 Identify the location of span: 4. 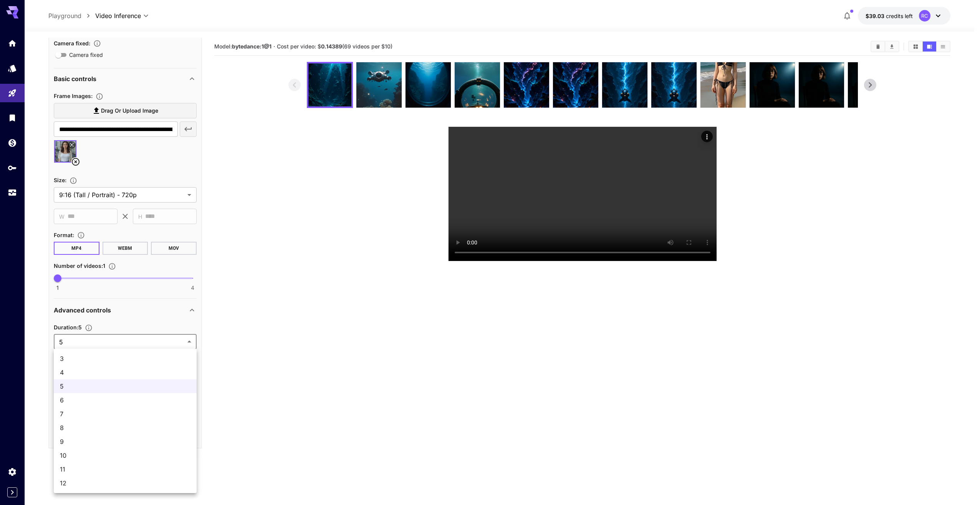
(125, 372).